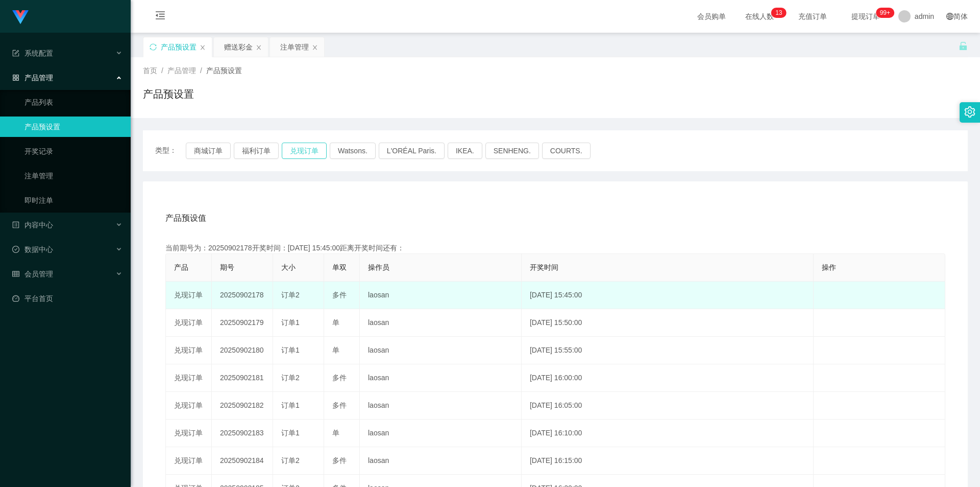 The image size is (980, 487). I want to click on sup: 1051, so click(885, 12).